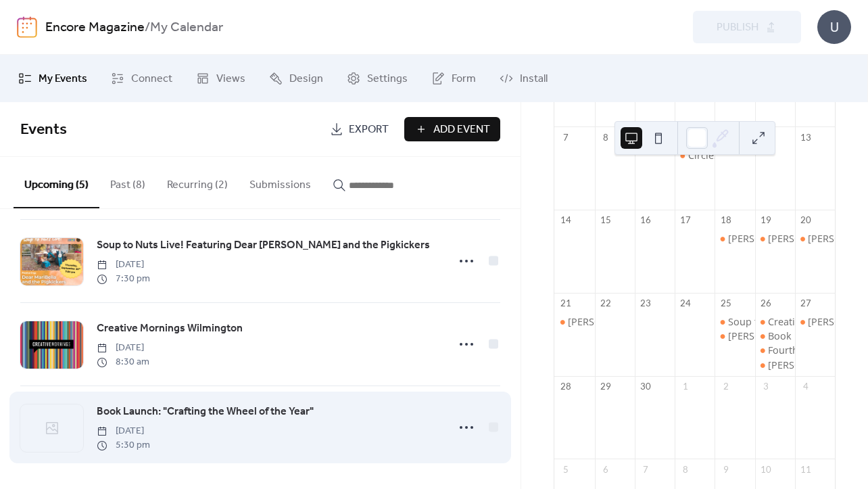 This screenshot has height=489, width=868. What do you see at coordinates (231, 79) in the screenshot?
I see `span: Views` at bounding box center [231, 79].